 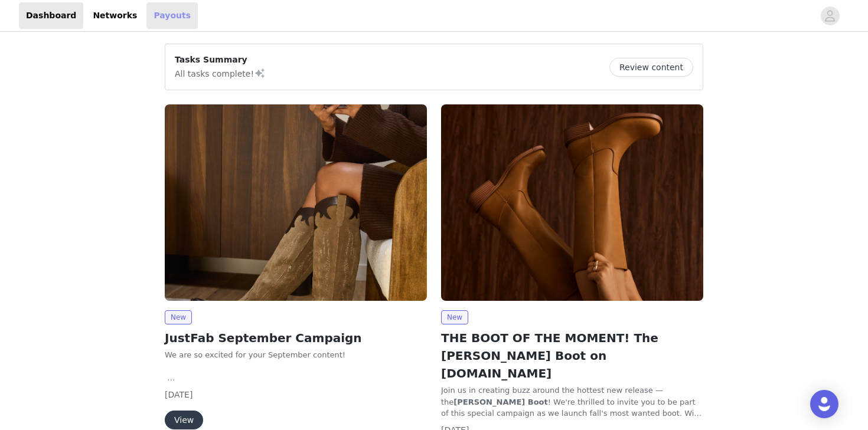 What do you see at coordinates (651, 67) in the screenshot?
I see `button: Review content` at bounding box center [651, 67].